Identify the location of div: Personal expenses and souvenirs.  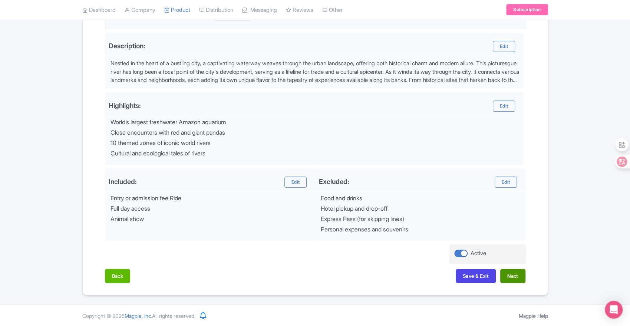
(421, 230).